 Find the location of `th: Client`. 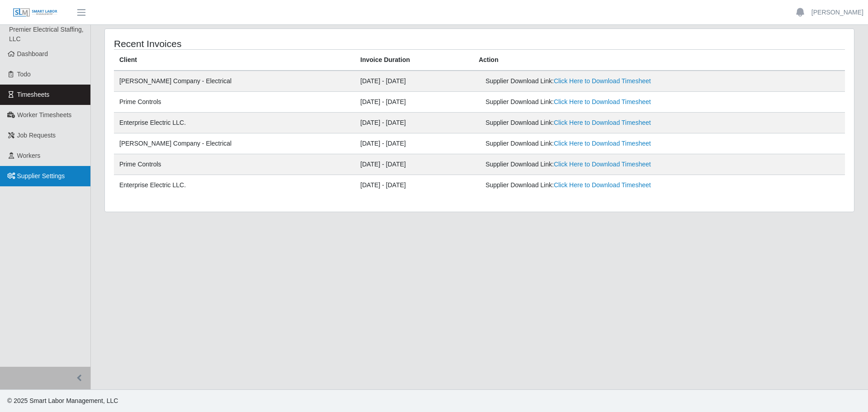

th: Client is located at coordinates (235, 60).